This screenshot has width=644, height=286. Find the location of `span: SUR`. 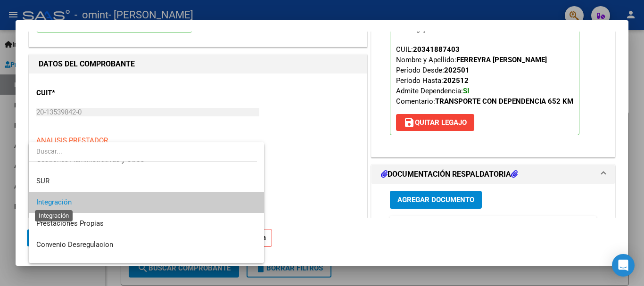

span: SUR is located at coordinates (43, 181).